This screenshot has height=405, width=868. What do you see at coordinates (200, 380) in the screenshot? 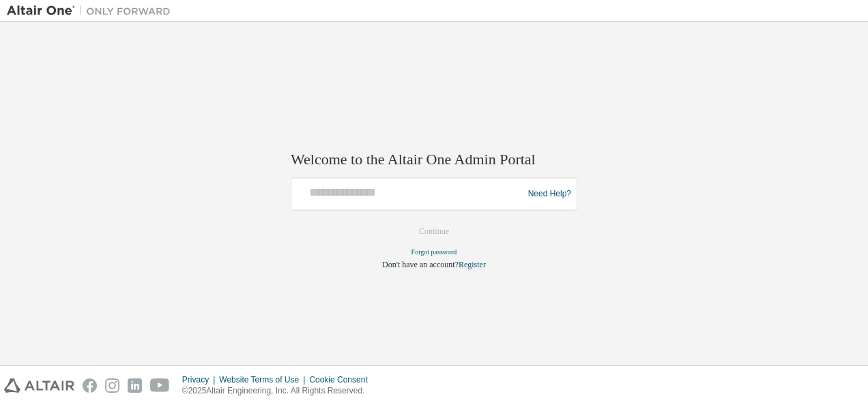
I see `div: Privacy` at bounding box center [200, 380].